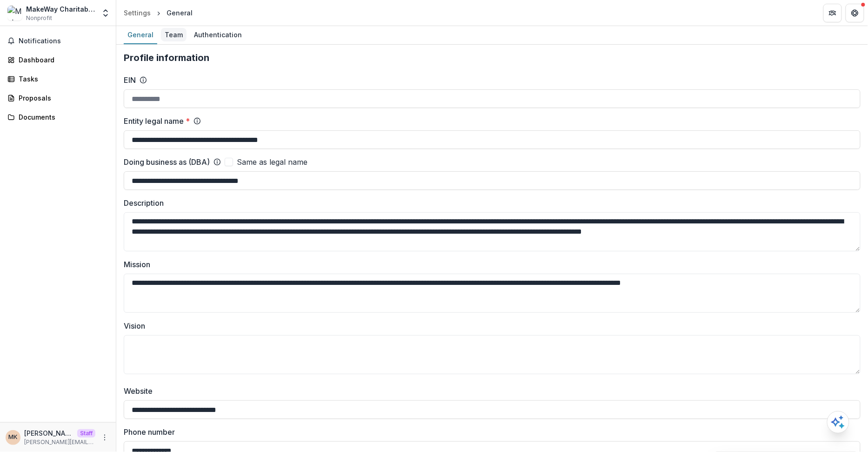 Image resolution: width=868 pixels, height=452 pixels. Describe the element at coordinates (15, 13) in the screenshot. I see `img: MakeWay Charitable Society - Resilient Waters` at that location.